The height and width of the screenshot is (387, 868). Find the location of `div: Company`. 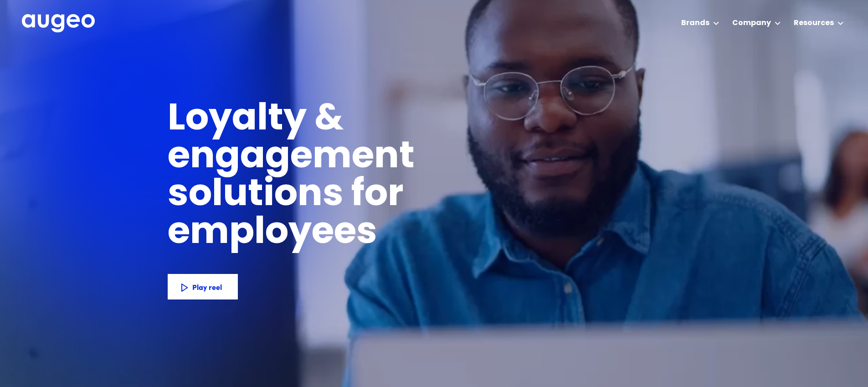

div: Company is located at coordinates (752, 23).